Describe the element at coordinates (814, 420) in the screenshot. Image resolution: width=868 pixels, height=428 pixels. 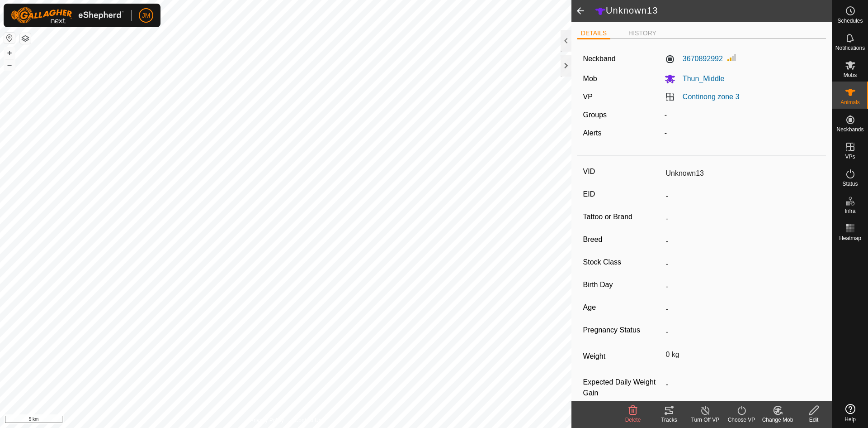
I see `div: Edit` at that location.